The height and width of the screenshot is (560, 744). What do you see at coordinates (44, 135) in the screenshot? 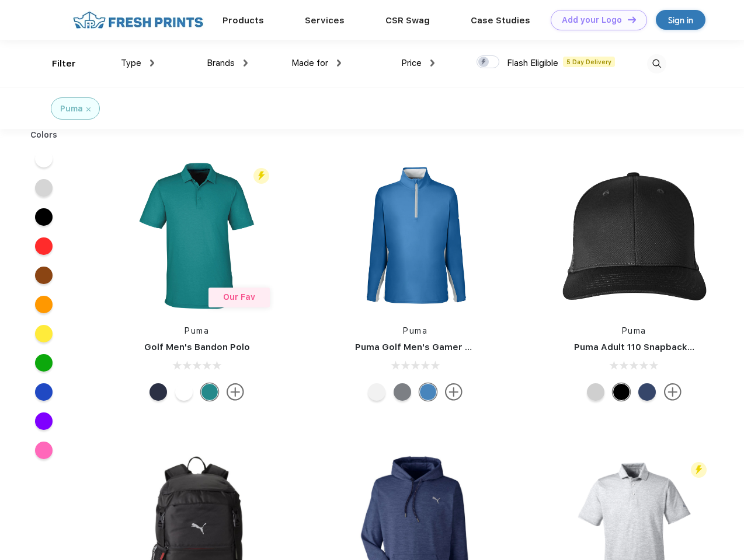
I see `div: Colors` at bounding box center [44, 135].